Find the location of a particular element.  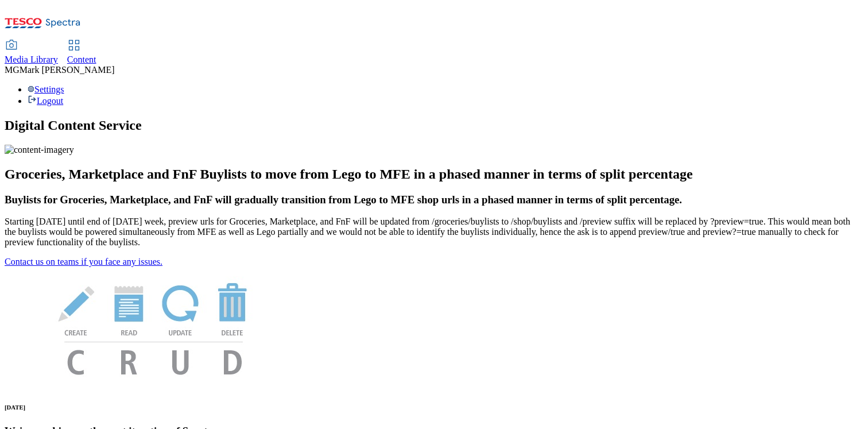

a: Logout is located at coordinates (46, 101).